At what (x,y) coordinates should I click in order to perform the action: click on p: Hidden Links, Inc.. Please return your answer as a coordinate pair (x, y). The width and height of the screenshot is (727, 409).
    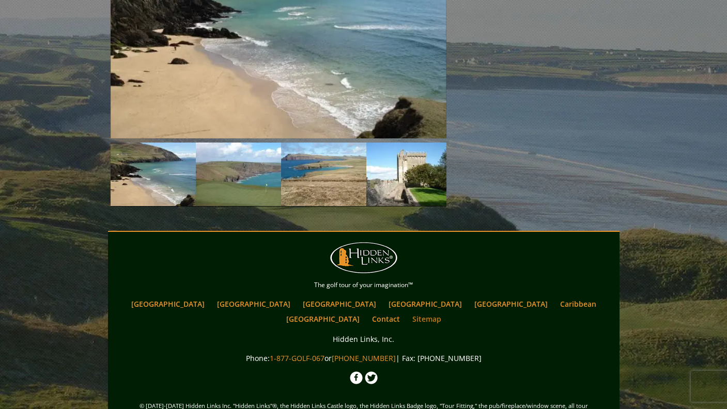
    Looking at the image, I should click on (364, 339).